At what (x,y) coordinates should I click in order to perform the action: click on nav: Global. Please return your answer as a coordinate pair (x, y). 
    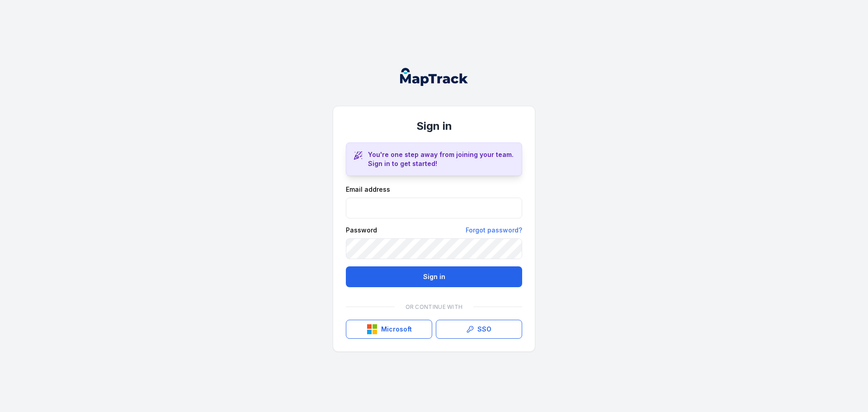
    Looking at the image, I should click on (434, 77).